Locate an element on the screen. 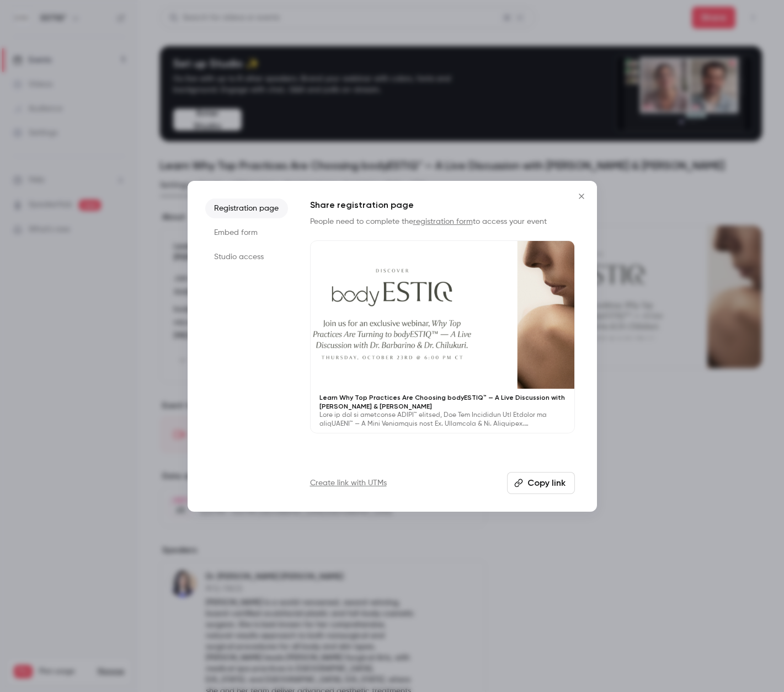  button: Copy link is located at coordinates (541, 483).